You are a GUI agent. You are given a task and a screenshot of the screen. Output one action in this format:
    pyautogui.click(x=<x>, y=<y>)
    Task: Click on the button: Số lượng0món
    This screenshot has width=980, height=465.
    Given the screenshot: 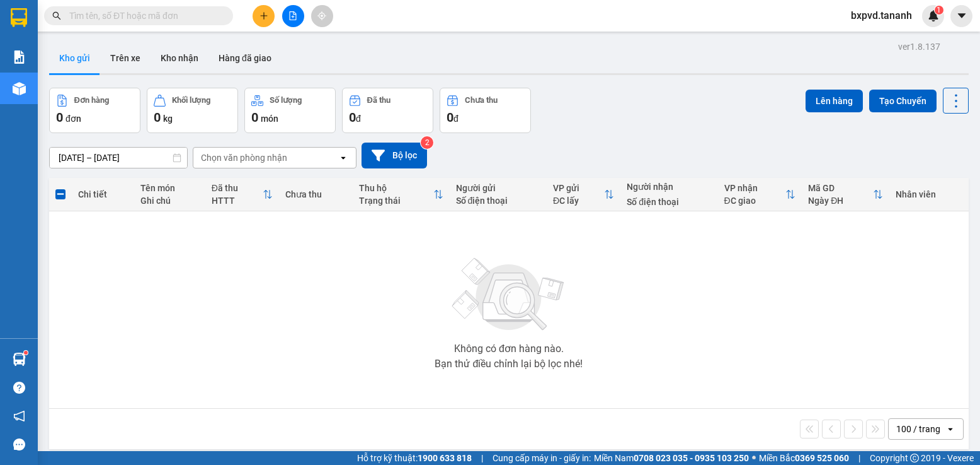 What is the action you would take?
    pyautogui.click(x=290, y=110)
    